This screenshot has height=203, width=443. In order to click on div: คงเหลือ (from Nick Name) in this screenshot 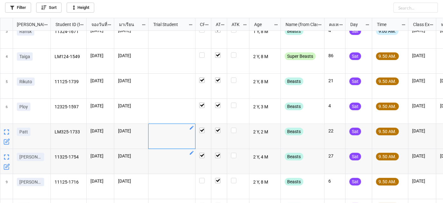, I will do `click(332, 24)`.